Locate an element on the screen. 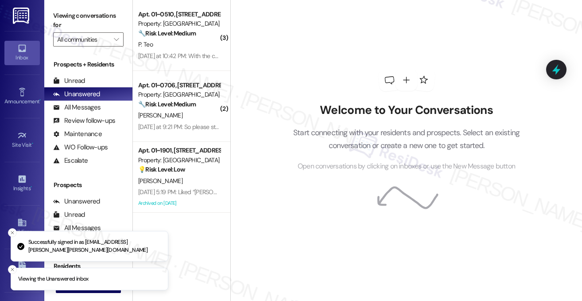 The image size is (582, 301). span: Open conversations by clicking on inboxes or use the New Message button is located at coordinates (406, 166).